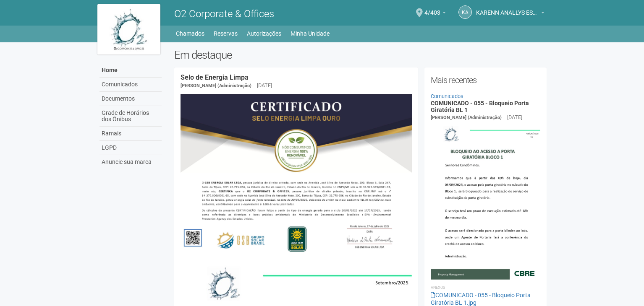  I want to click on a: Ramais, so click(130, 134).